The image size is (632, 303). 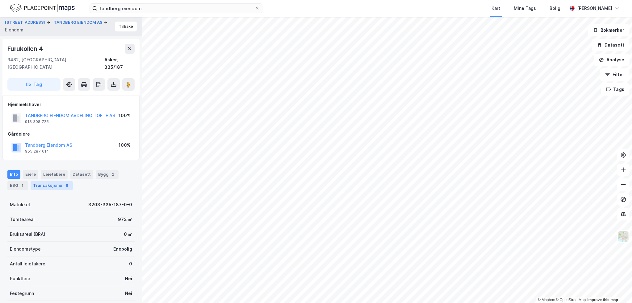 What do you see at coordinates (123, 249) in the screenshot?
I see `div: Enebolig` at bounding box center [123, 249].